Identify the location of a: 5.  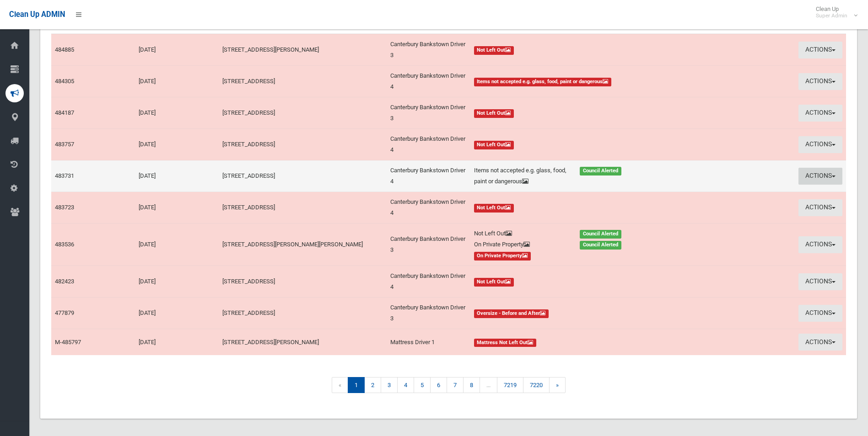
(422, 385).